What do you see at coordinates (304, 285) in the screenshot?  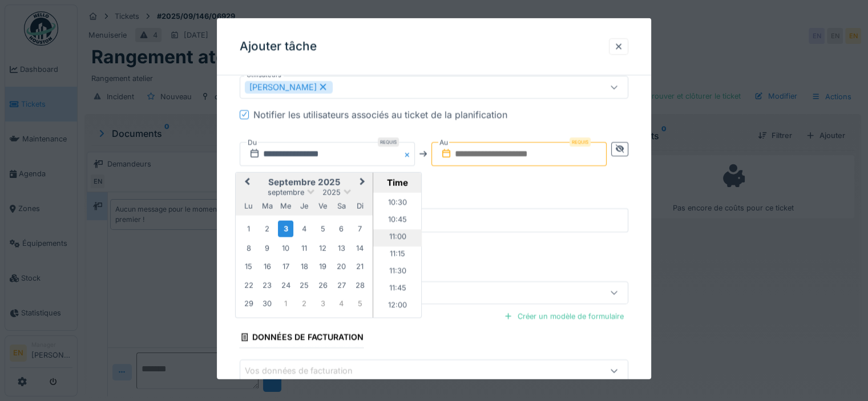 I see `div: Choose jeudi 25 septembre 2025` at bounding box center [304, 285].